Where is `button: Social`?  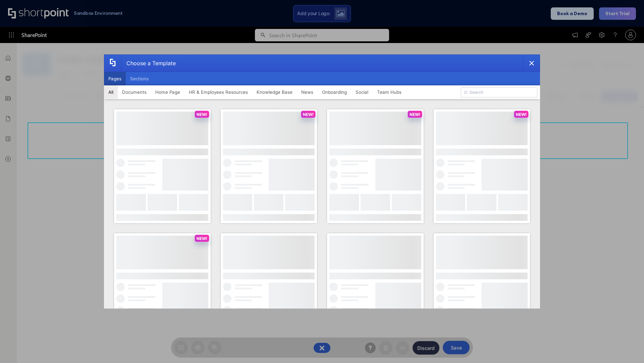
button: Social is located at coordinates (362, 92).